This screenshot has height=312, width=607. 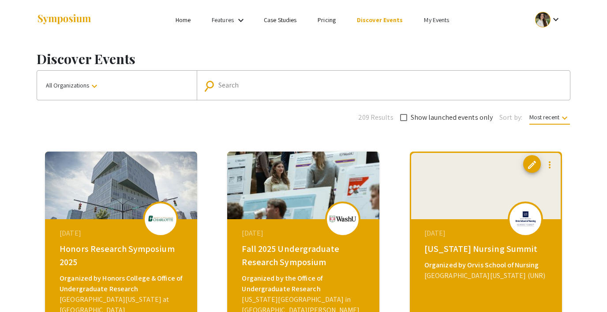 What do you see at coordinates (487, 265) in the screenshot?
I see `div: Organized by Orvis School of Nursing` at bounding box center [487, 265].